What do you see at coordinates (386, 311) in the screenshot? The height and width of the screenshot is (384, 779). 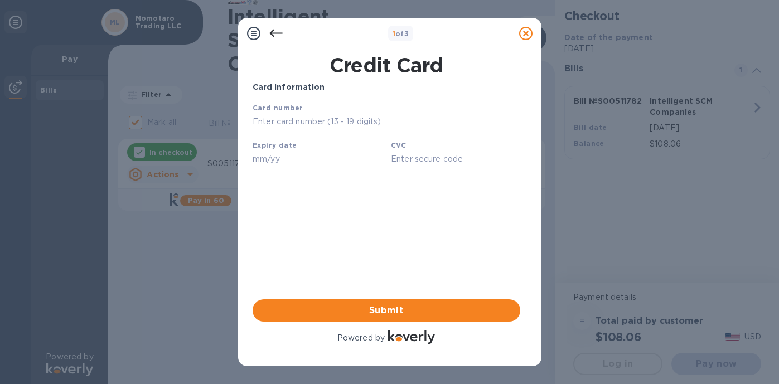 I see `button: Submit` at bounding box center [386, 311].